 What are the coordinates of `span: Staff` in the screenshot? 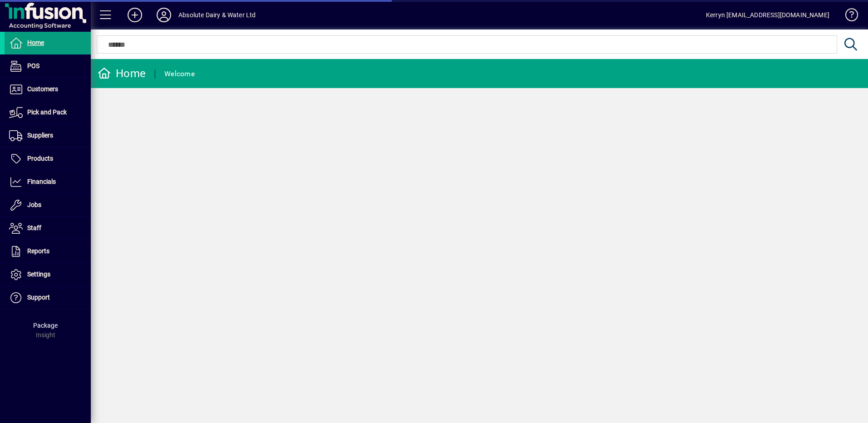 It's located at (34, 227).